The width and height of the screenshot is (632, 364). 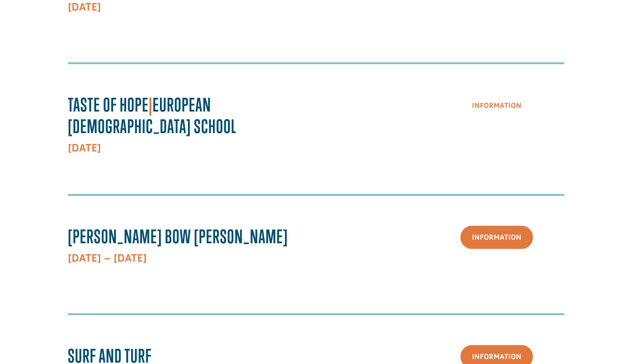 I want to click on img: US.png, so click(x=20, y=40).